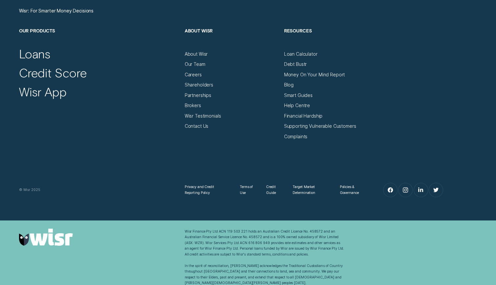 The height and width of the screenshot is (285, 496). What do you see at coordinates (232, 39) in the screenshot?
I see `h2: About Wisr` at bounding box center [232, 39].